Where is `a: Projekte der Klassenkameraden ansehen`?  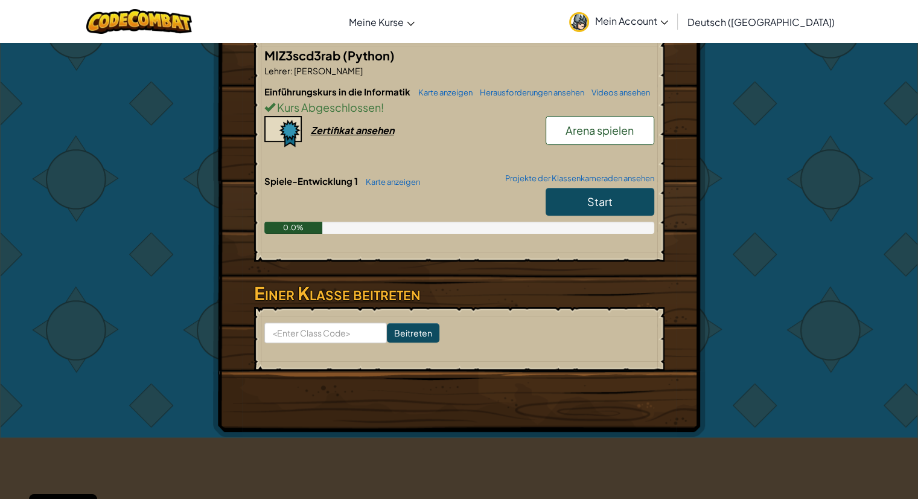
a: Projekte der Klassenkameraden ansehen is located at coordinates (577, 178).